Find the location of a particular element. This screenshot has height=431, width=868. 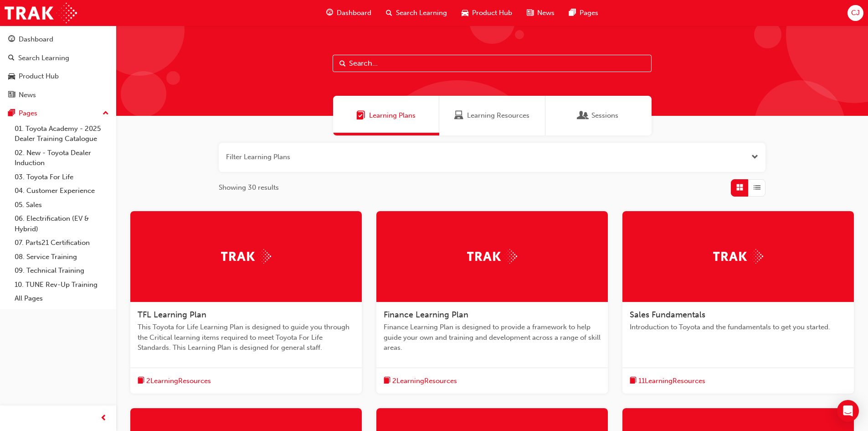

a: Product Hub is located at coordinates (58, 76).